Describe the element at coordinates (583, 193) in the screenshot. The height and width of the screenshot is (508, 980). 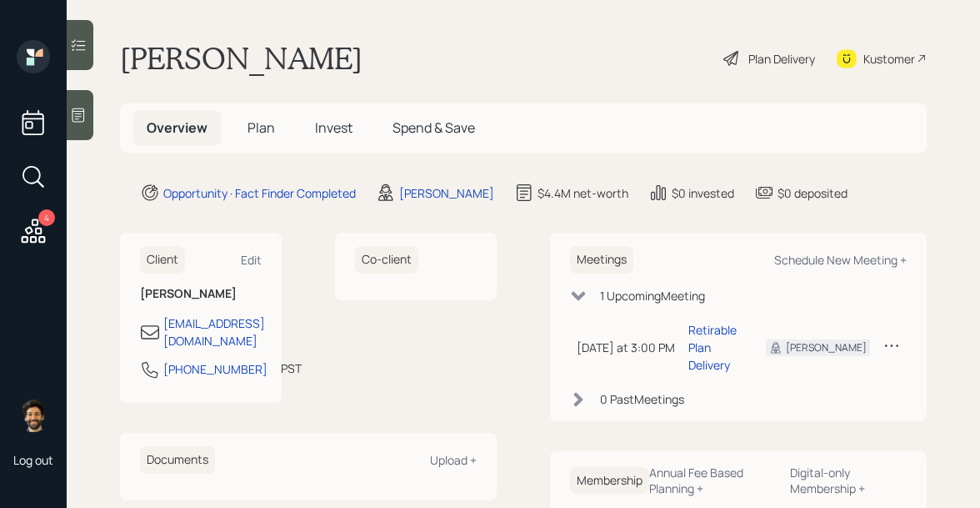
I see `div: $4.4M net-worth` at that location.